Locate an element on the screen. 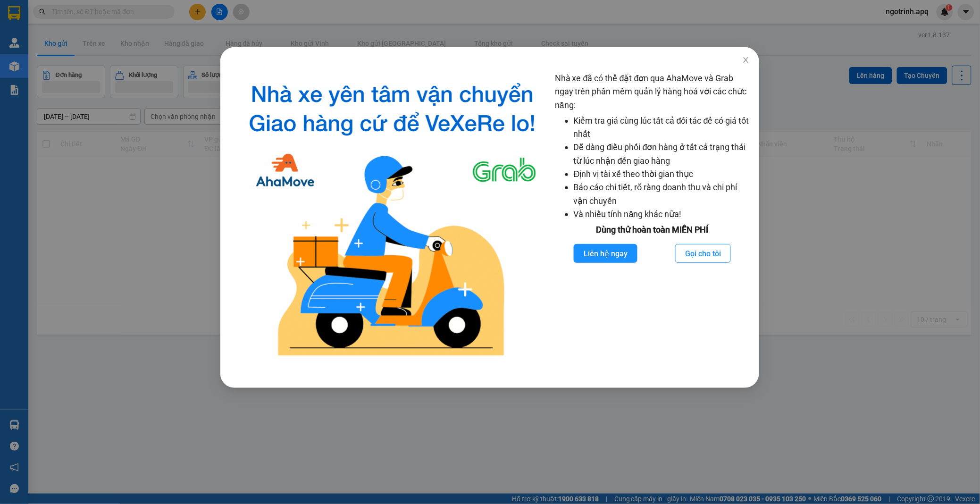  div: Nhà xe đã có thể đặt đơn qua AhaMove và Grab ngay trên phần mềm quản lý hàng hoá với các chức năng: is located at coordinates (652, 218).